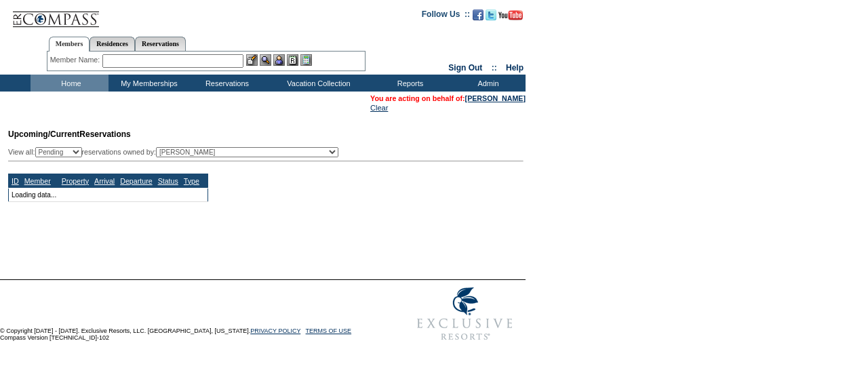 This screenshot has width=868, height=379. I want to click on img: Exclusive Resorts, so click(465, 314).